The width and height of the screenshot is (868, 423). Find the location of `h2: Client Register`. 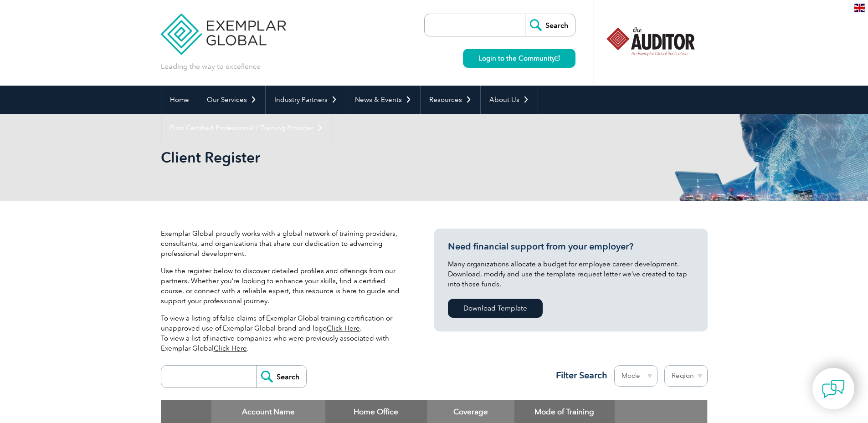

h2: Client Register is located at coordinates (352, 158).